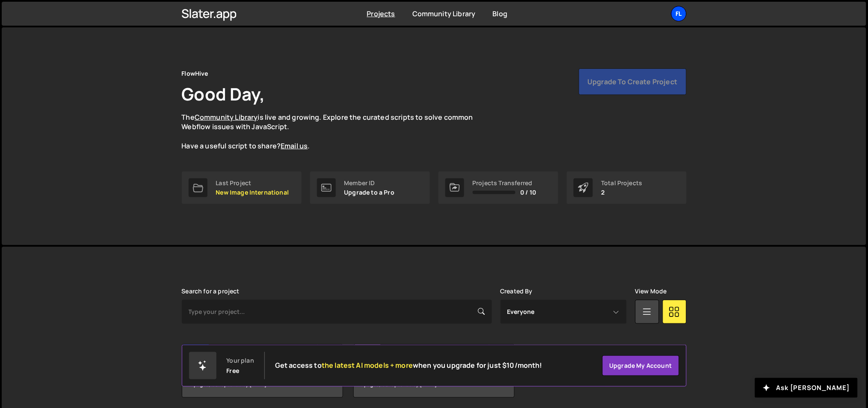 This screenshot has height=408, width=868. What do you see at coordinates (223, 94) in the screenshot?
I see `h1: Good Day,` at bounding box center [223, 94].